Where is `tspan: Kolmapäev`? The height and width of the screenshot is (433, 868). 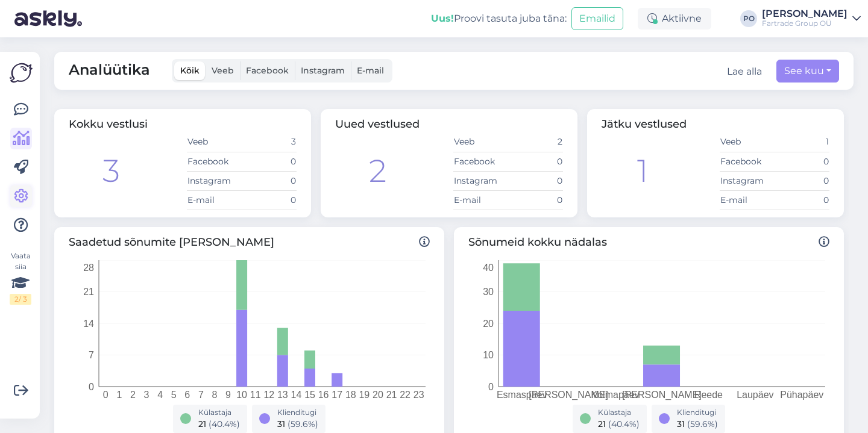
tspan: Kolmapäev is located at coordinates (615, 395).